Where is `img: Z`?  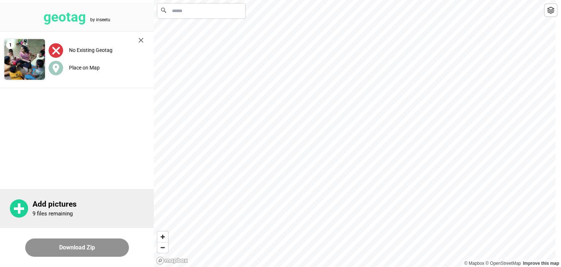
img: Z is located at coordinates (24, 59).